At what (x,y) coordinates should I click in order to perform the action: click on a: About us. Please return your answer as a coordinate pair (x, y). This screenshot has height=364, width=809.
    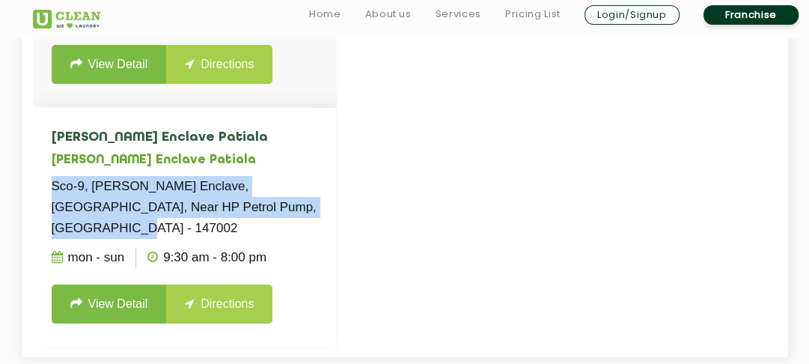
    Looking at the image, I should click on (388, 14).